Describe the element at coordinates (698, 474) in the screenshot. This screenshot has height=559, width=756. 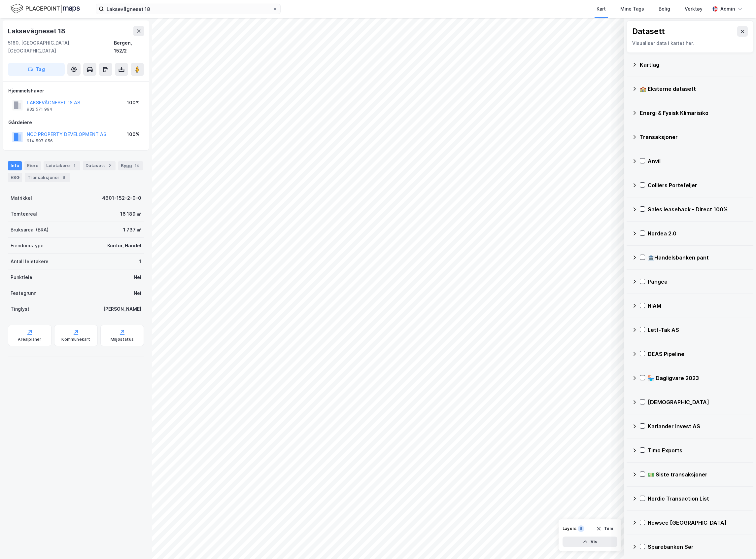
I see `div: 💵 Siste transaksjoner` at that location.